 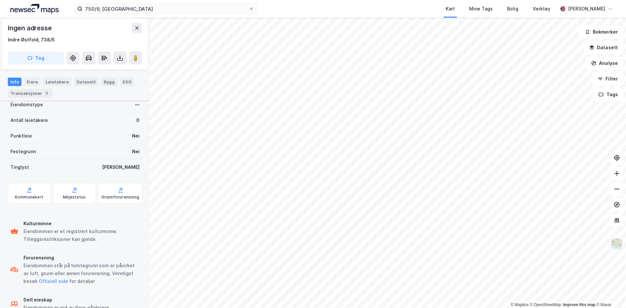 I want to click on a: OpenStreetMap, so click(x=546, y=305).